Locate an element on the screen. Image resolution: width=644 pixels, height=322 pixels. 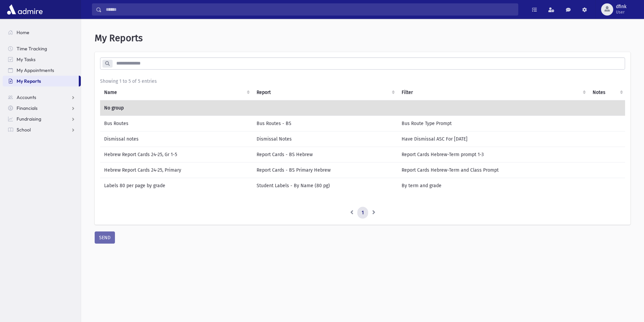
span: My Appointments is located at coordinates (35, 70).